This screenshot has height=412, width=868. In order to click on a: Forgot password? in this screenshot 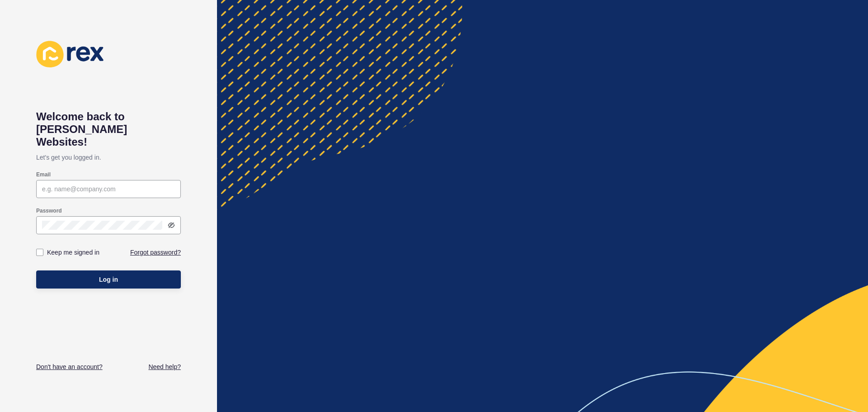, I will do `click(155, 252)`.